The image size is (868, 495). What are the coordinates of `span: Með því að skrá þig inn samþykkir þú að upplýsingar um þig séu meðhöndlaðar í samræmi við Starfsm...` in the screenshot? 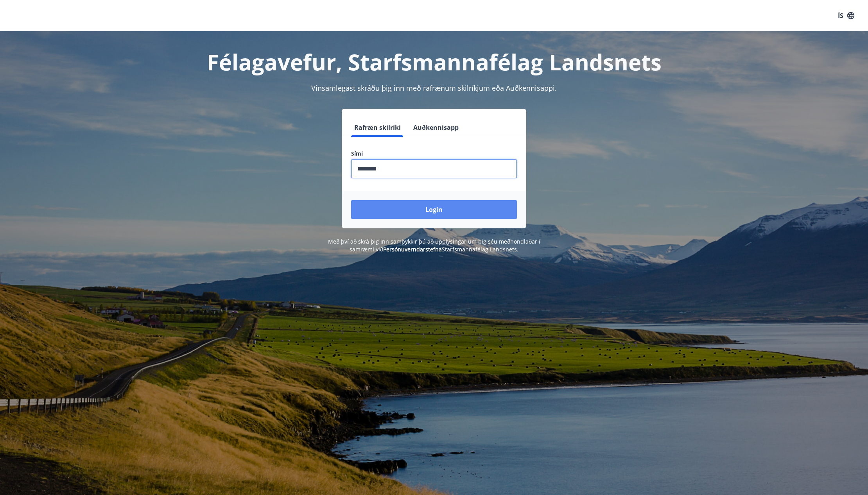 It's located at (434, 245).